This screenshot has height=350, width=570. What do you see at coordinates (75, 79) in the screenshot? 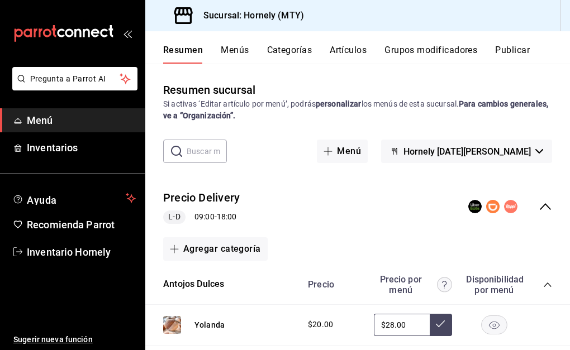
I see `button: Pregunta a Parrot AI` at bounding box center [75, 79].